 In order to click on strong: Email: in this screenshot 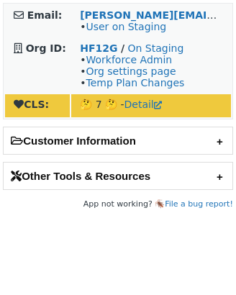, I will do `click(45, 15)`.